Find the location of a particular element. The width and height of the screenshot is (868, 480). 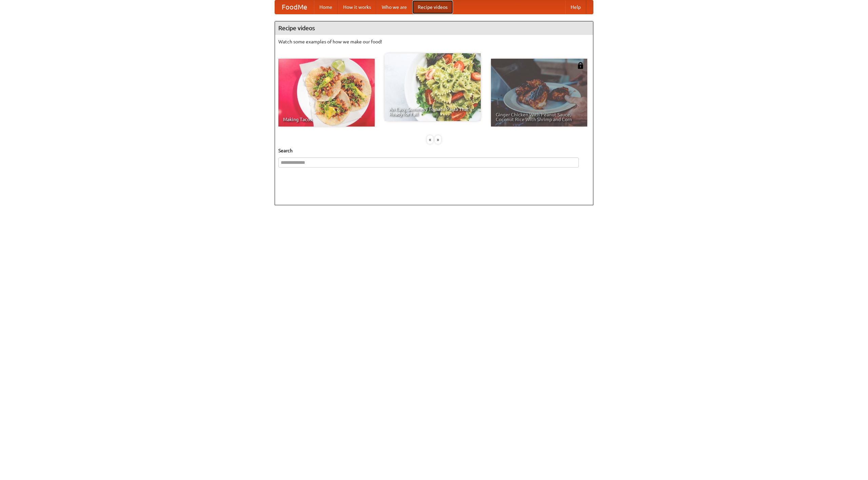

a: Help is located at coordinates (576, 7).